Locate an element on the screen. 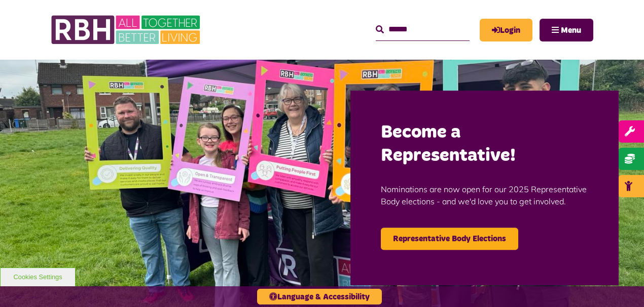 The height and width of the screenshot is (307, 644). a: MyRBH is located at coordinates (505, 30).